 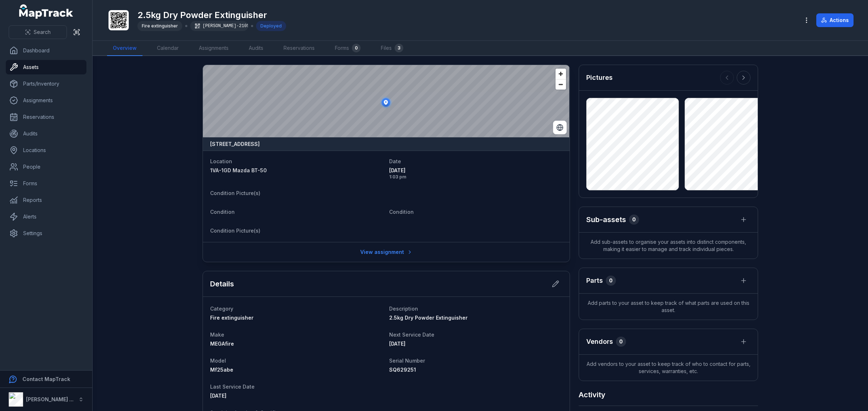 I want to click on a: Overview, so click(x=125, y=49).